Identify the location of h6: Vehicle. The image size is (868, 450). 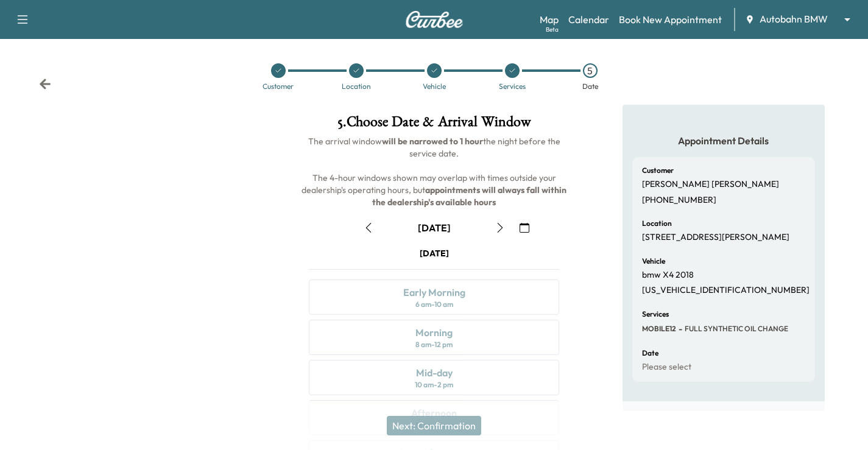
(653, 261).